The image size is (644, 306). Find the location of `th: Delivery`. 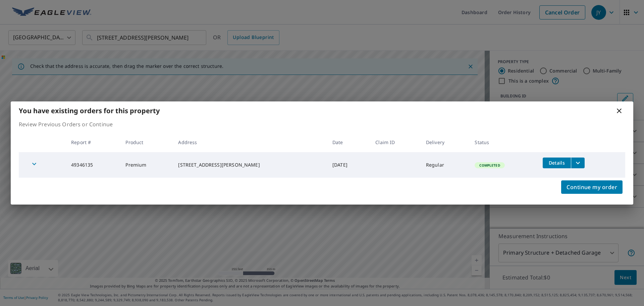

th: Delivery is located at coordinates (445, 142).